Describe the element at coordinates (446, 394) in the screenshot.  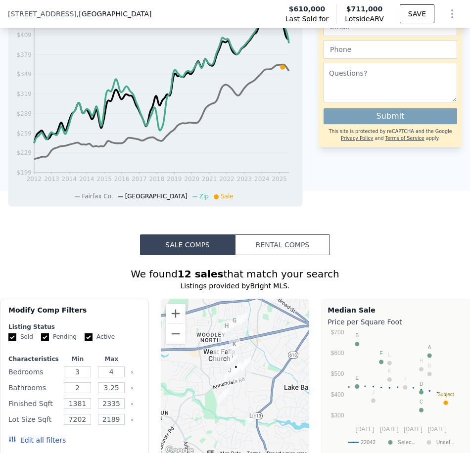
I see `text: Subject` at that location.